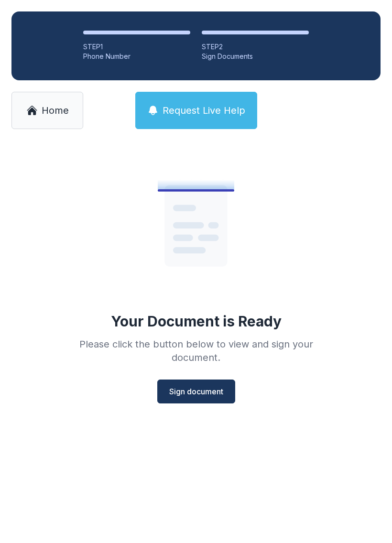  I want to click on div: Please click the button below to view and sign your document., so click(196, 351).